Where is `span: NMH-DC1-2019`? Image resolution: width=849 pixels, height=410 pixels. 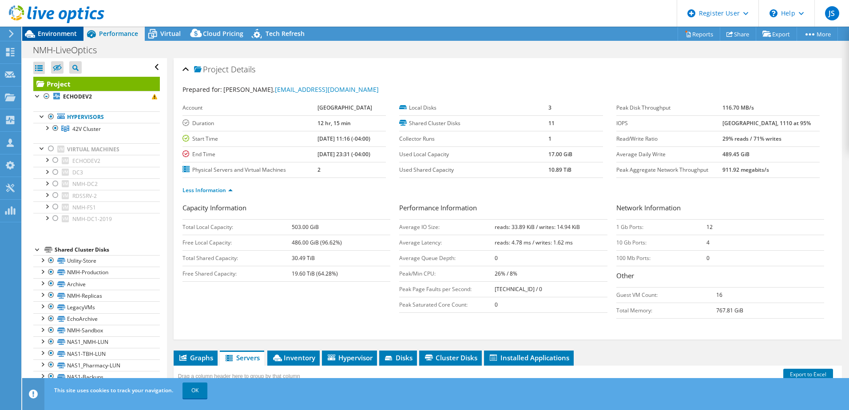 span: NMH-DC1-2019 is located at coordinates (92, 219).